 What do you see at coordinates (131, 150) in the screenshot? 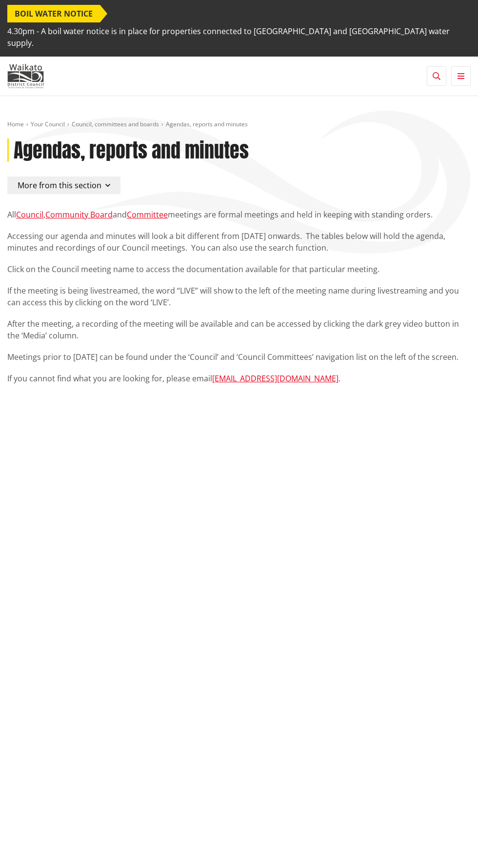
I see `h1: Agendas, reports and minutes` at bounding box center [131, 150].